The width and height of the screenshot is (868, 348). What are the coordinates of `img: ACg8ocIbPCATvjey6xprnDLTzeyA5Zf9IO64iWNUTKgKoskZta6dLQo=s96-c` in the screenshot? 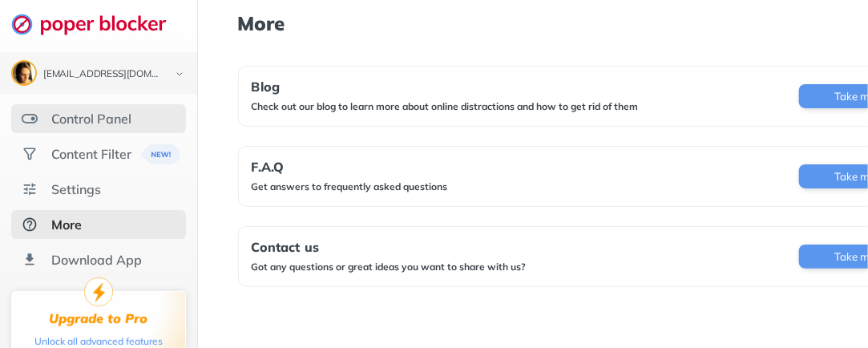 It's located at (24, 73).